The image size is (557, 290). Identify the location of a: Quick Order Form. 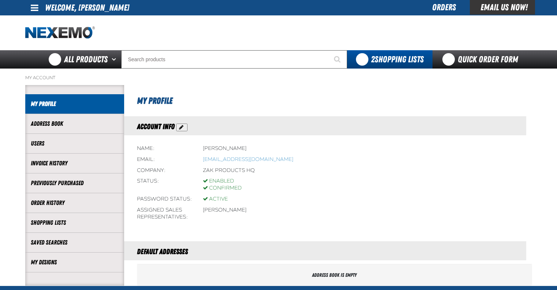
(482, 59).